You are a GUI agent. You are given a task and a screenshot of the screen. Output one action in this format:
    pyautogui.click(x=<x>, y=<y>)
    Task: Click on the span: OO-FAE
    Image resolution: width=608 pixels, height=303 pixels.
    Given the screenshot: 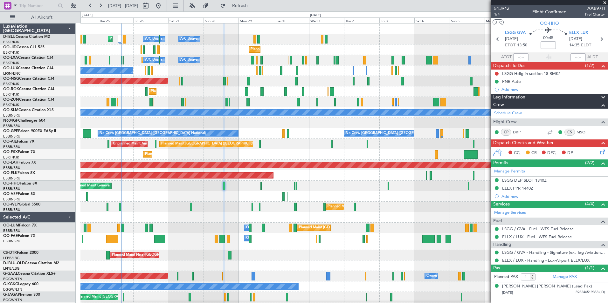 What is the action you would take?
    pyautogui.click(x=10, y=236)
    